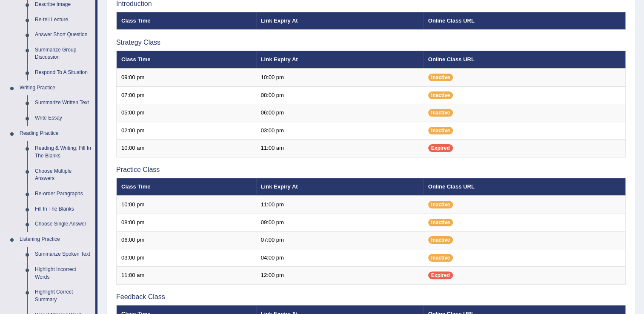  I want to click on h3: Strategy Class, so click(371, 42).